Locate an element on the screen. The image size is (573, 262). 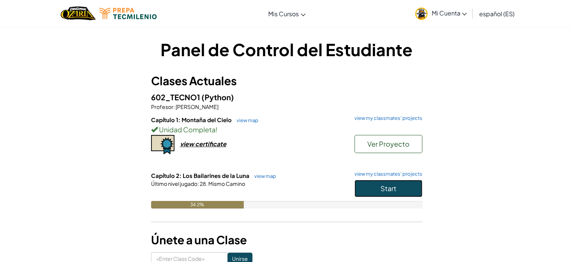
h3: Clases Actuales is located at coordinates (287, 81).